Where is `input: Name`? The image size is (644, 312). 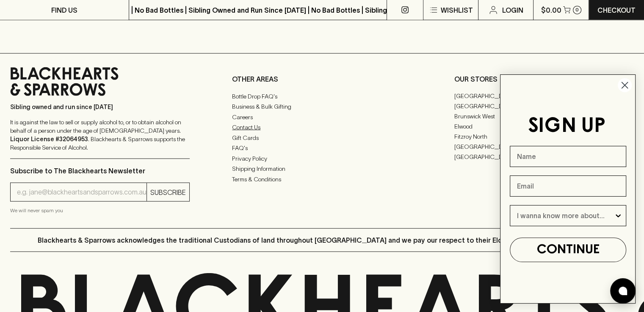
input: Name is located at coordinates (568, 157).